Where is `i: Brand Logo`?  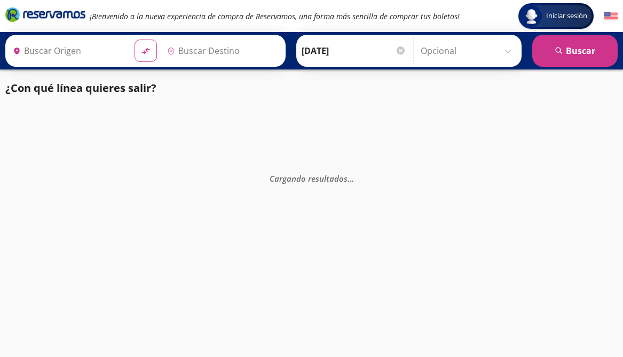
i: Brand Logo is located at coordinates (45, 14).